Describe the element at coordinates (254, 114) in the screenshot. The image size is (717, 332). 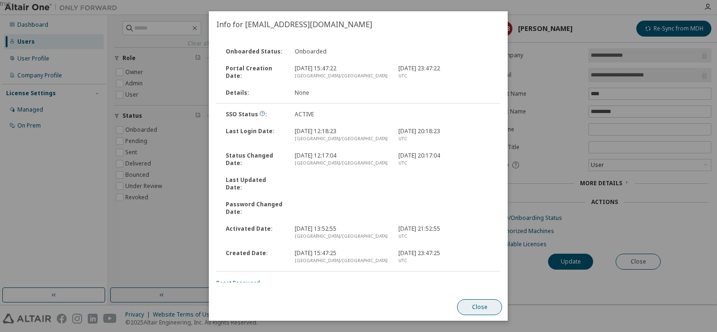
I see `div: SSO Status :` at that location.